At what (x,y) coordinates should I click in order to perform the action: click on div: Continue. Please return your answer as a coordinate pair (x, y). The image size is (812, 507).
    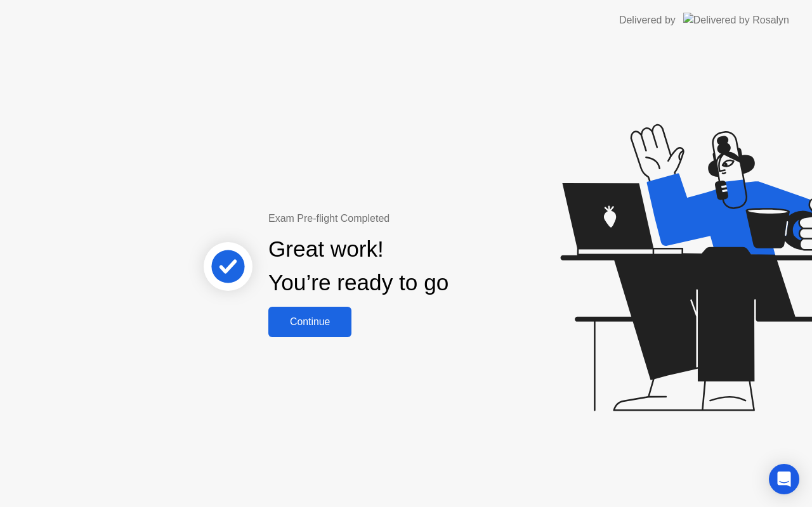
    Looking at the image, I should click on (309, 322).